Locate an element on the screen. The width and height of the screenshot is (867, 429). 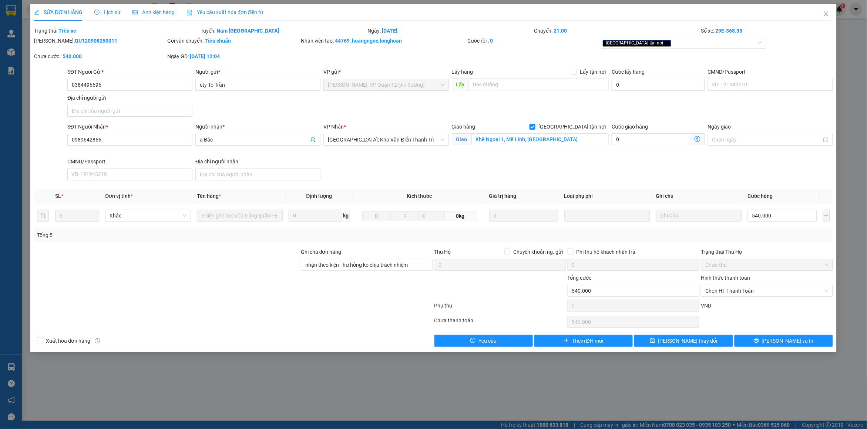
button: Close is located at coordinates (826, 14).